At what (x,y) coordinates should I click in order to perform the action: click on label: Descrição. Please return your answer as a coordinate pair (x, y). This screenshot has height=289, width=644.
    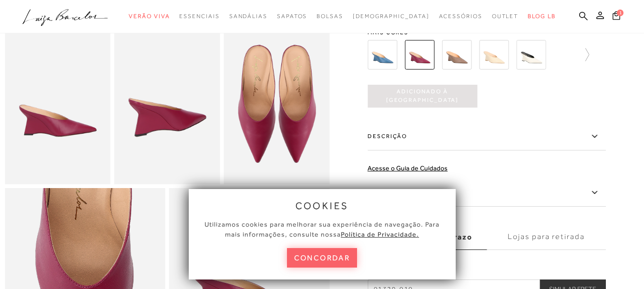
    Looking at the image, I should click on (486, 136).